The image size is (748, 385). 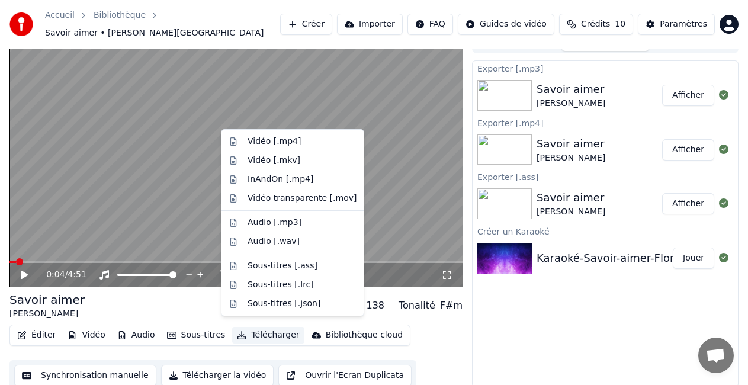 What do you see at coordinates (683, 24) in the screenshot?
I see `div: Paramètres` at bounding box center [683, 24].